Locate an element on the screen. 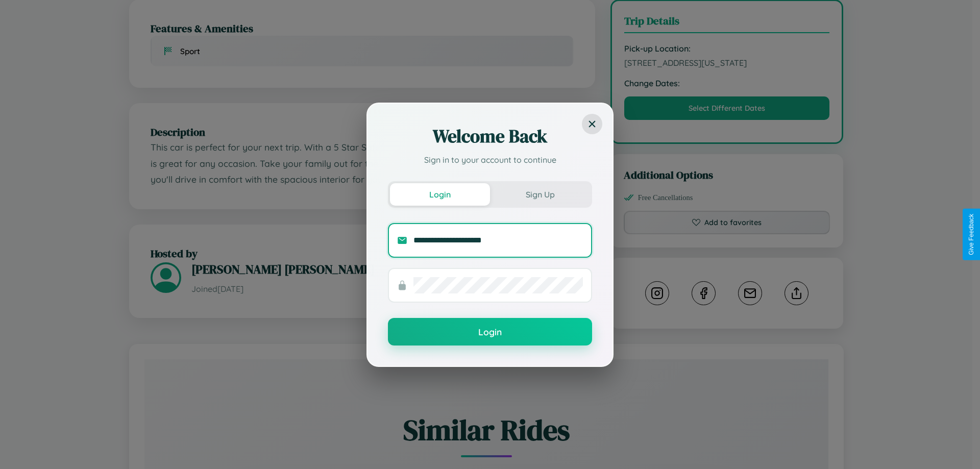 This screenshot has height=469, width=980. button: Sign Up is located at coordinates (540, 194).